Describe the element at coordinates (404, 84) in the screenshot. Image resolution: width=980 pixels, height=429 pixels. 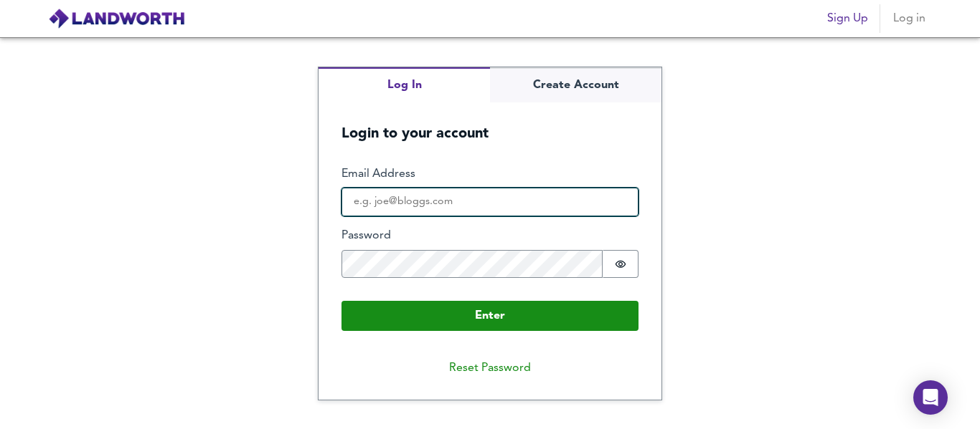
I see `button: Log In` at that location.